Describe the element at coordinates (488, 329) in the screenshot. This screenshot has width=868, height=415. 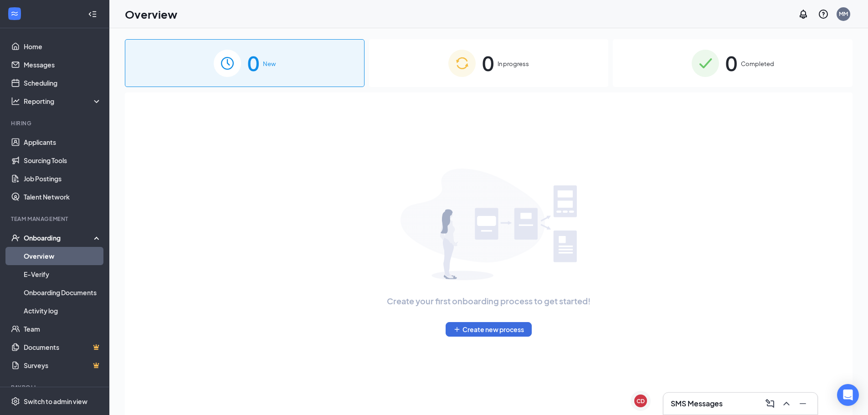
I see `button: PlusCreate new process` at that location.